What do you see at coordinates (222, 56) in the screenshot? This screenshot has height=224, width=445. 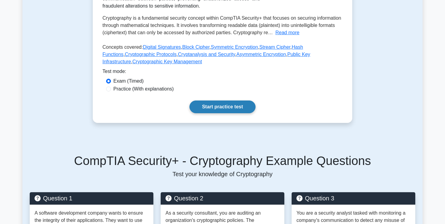 I see `p: Concepts covered: , , , , , , , , ,` at bounding box center [222, 56].